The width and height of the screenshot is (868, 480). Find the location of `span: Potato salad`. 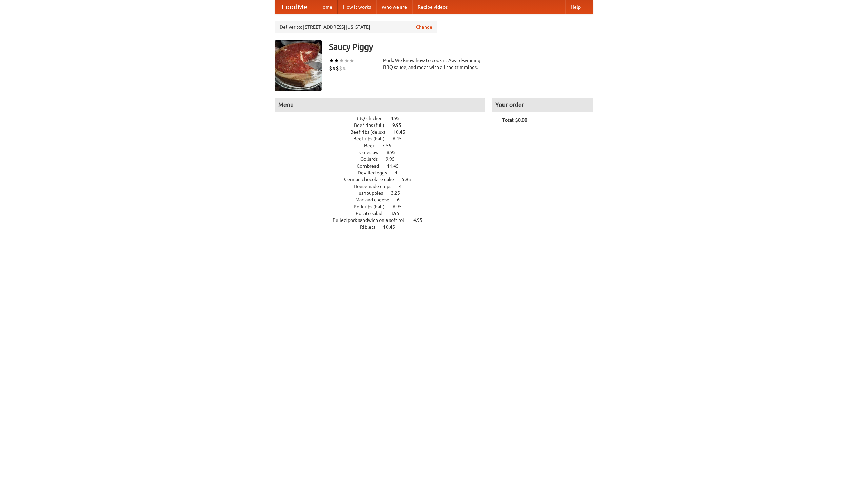

span: Potato salad is located at coordinates (373, 213).